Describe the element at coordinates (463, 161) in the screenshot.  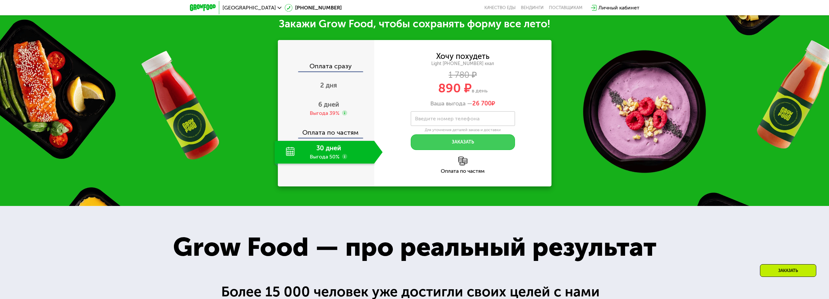
I see `img: l6xcnZfty9opOoJh.png` at that location.